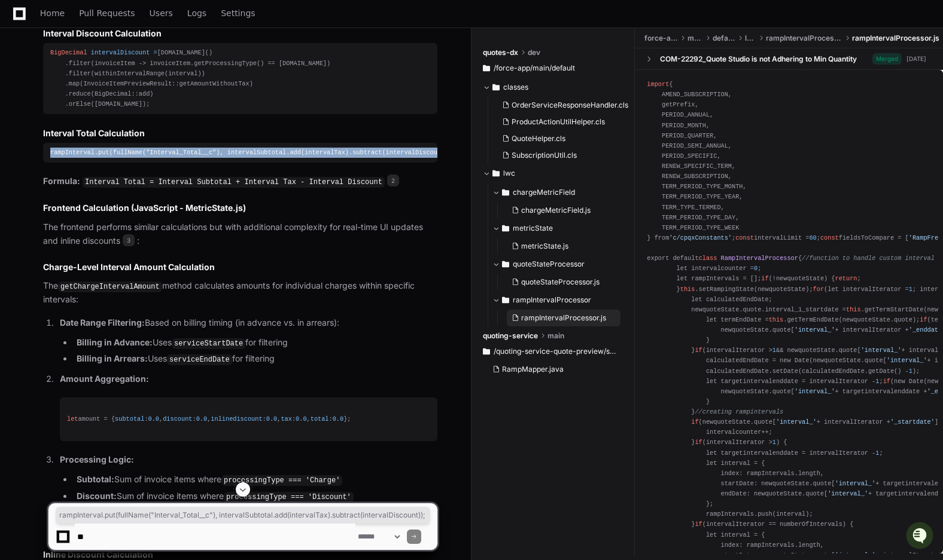 Image resolution: width=943 pixels, height=560 pixels. I want to click on button: lwc, so click(555, 174).